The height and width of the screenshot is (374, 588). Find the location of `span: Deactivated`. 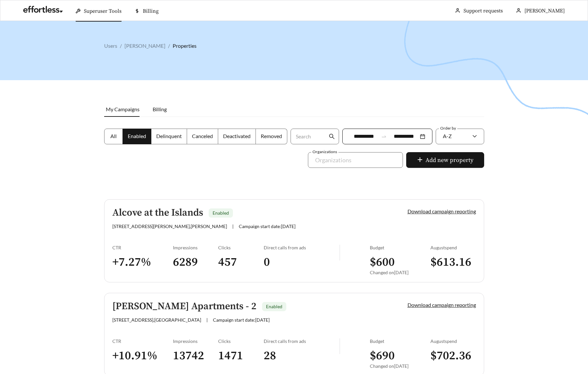

span: Deactivated is located at coordinates (237, 136).